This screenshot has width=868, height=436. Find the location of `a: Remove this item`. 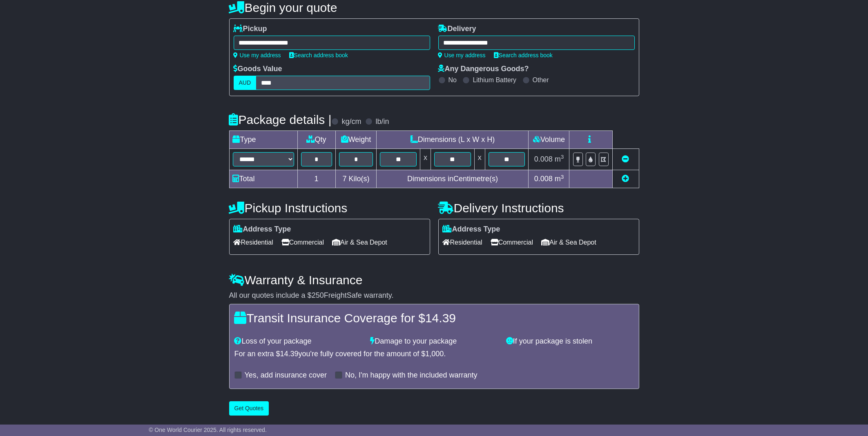

a: Remove this item is located at coordinates (626, 159).